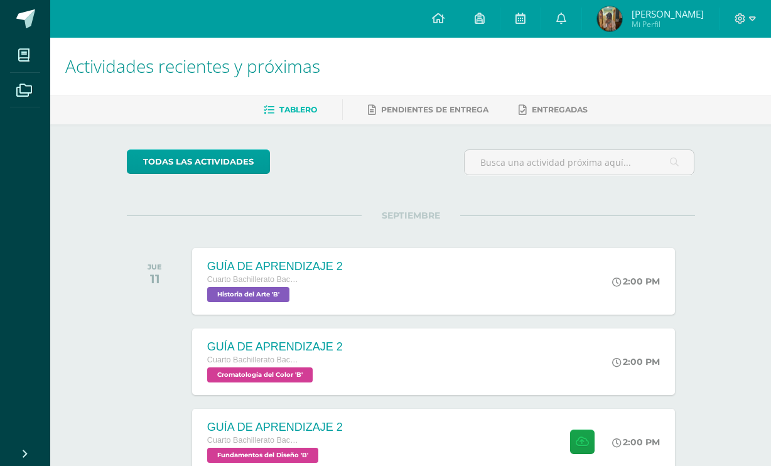  What do you see at coordinates (559, 109) in the screenshot?
I see `span: Entregadas` at bounding box center [559, 109].